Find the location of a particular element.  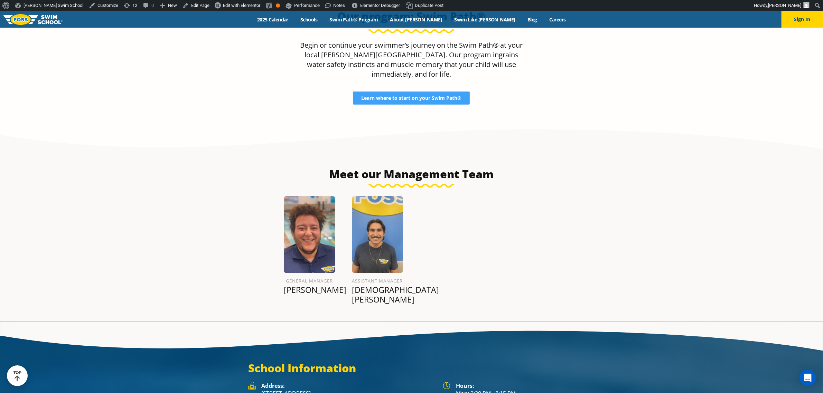

div: Open Intercom Messenger is located at coordinates (808, 378).